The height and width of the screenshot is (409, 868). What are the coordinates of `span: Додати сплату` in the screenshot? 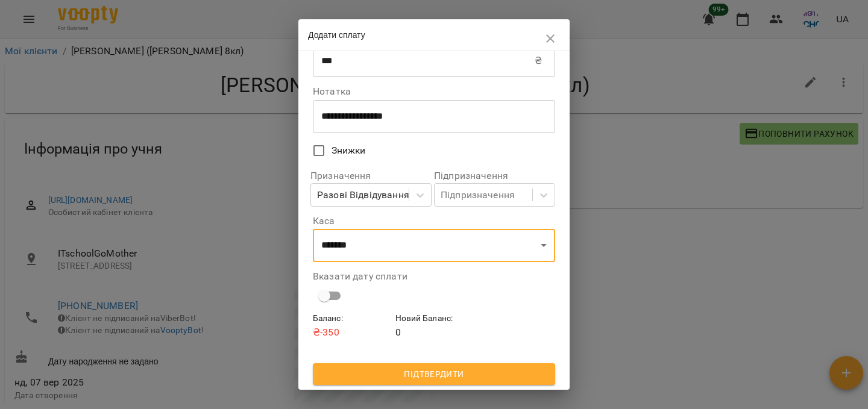 It's located at (336, 35).